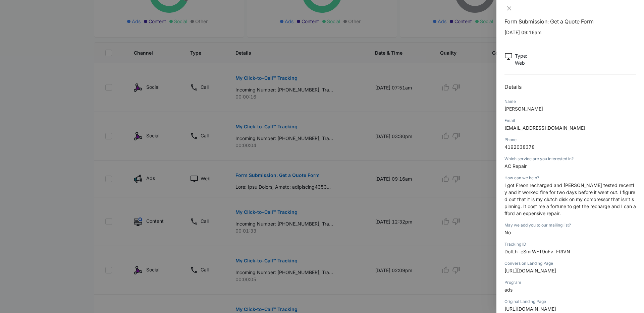 Image resolution: width=644 pixels, height=313 pixels. Describe the element at coordinates (570, 21) in the screenshot. I see `h1: Form Submission: Get a Quote Form` at that location.